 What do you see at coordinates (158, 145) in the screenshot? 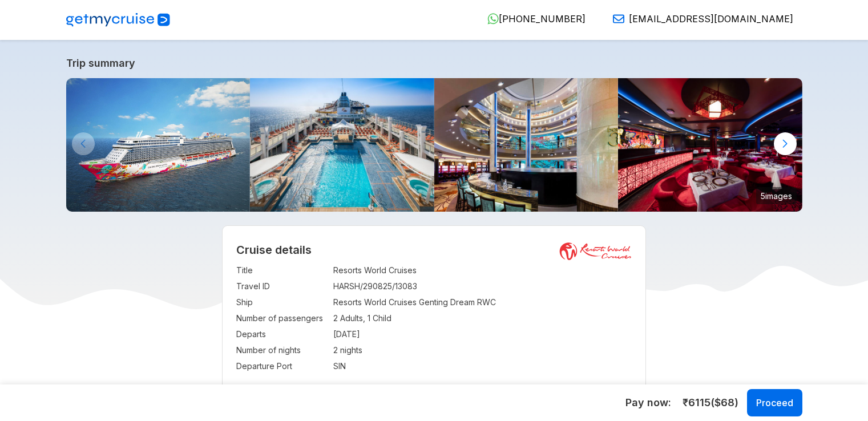
I see `img: GentingDreambyResortsWorldCruises-KlookIndia.jpg` at bounding box center [158, 145].